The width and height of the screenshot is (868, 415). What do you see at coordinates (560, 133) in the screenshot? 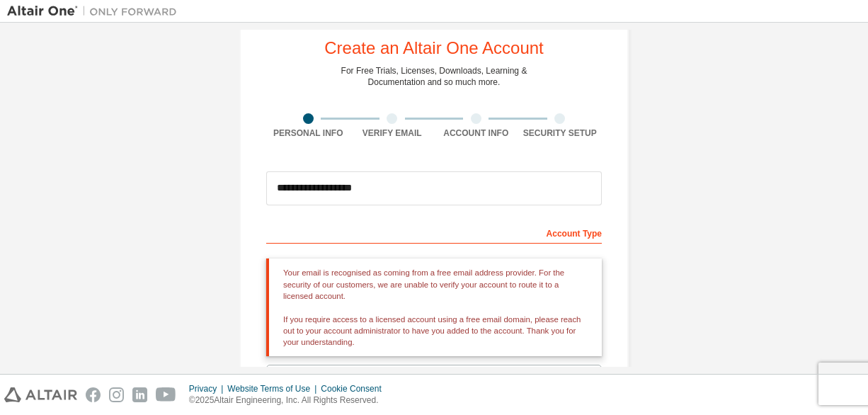
I see `div: Security Setup` at bounding box center [560, 133].